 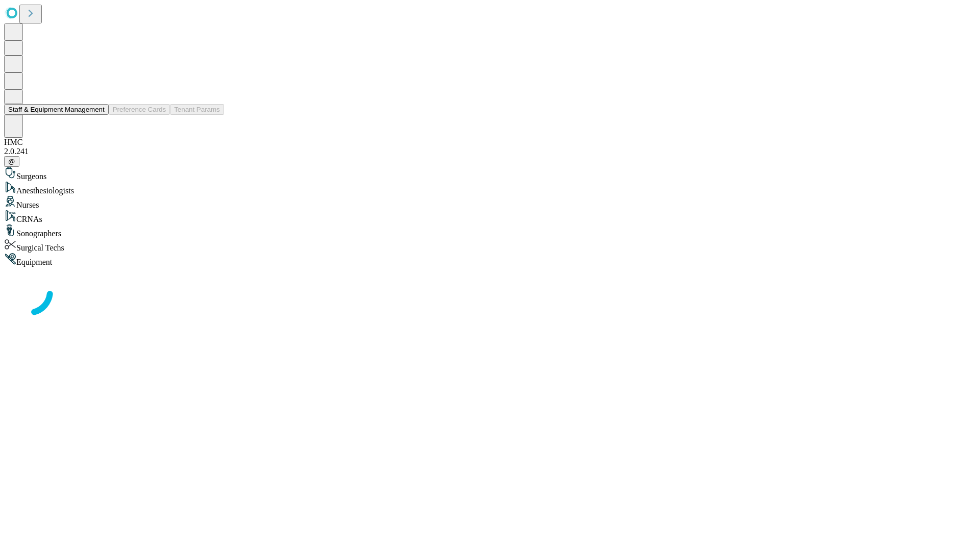 I want to click on div: HMC, so click(x=490, y=142).